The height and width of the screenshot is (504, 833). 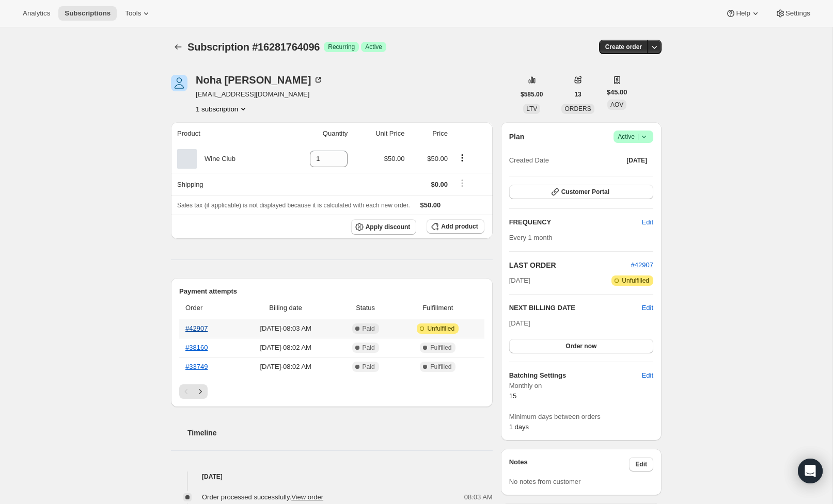 What do you see at coordinates (225, 184) in the screenshot?
I see `th: Shipping` at bounding box center [225, 184].